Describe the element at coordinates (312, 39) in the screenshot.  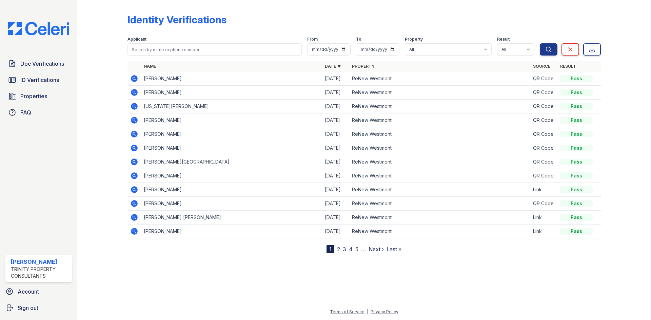
I see `label: From` at that location.